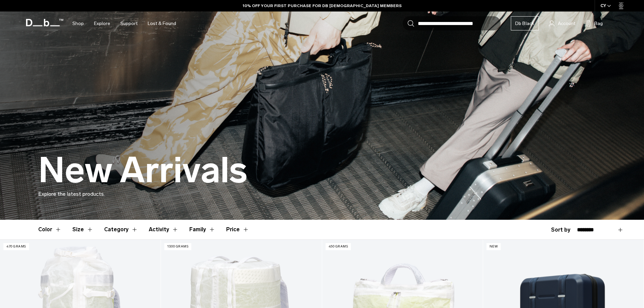 Image resolution: width=644 pixels, height=308 pixels. I want to click on a: Shop, so click(78, 23).